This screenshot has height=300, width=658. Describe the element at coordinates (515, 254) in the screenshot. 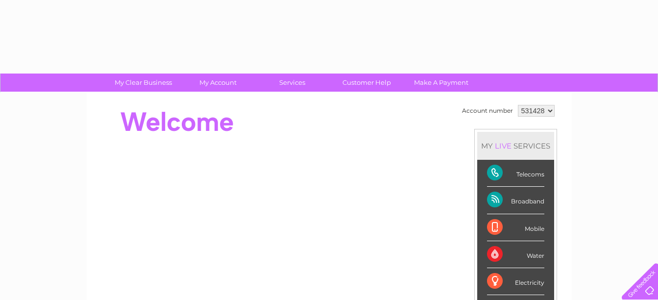

I see `div: Water` at that location.